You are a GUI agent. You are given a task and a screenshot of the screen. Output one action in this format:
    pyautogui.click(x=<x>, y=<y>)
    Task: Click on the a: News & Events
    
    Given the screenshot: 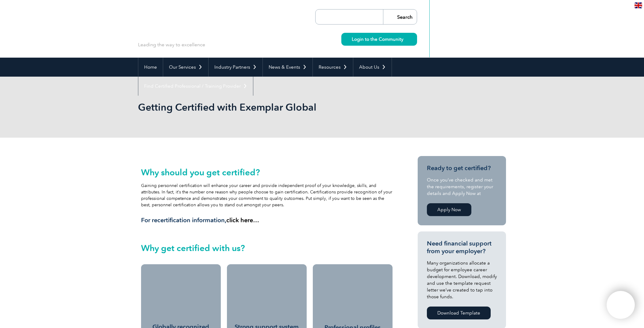 What is the action you would take?
    pyautogui.click(x=288, y=67)
    